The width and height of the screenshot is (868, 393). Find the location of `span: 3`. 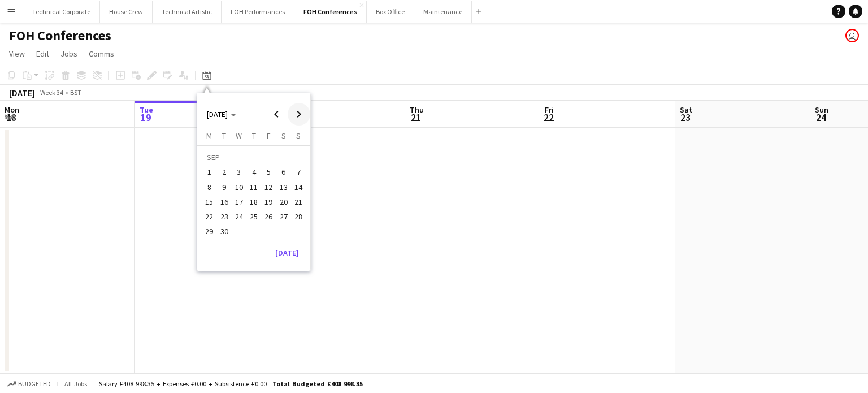

span: 3 is located at coordinates (239, 173).